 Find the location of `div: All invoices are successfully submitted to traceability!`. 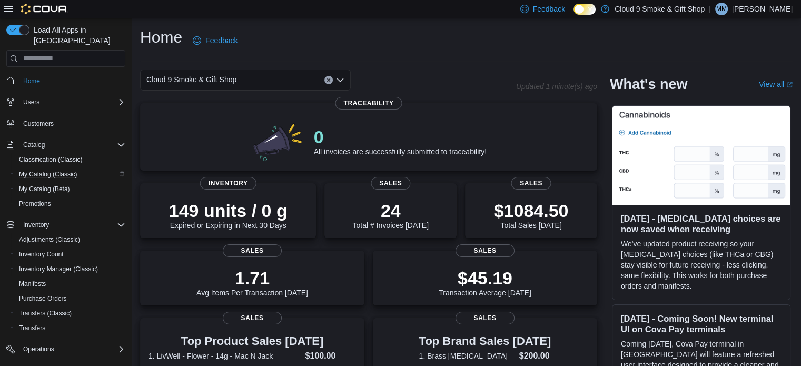

div: All invoices are successfully submitted to traceability! is located at coordinates (400, 141).